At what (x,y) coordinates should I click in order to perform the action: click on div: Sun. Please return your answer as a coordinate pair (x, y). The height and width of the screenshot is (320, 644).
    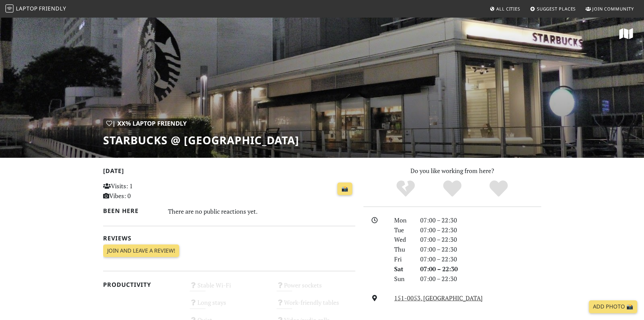
    Looking at the image, I should click on (403, 279).